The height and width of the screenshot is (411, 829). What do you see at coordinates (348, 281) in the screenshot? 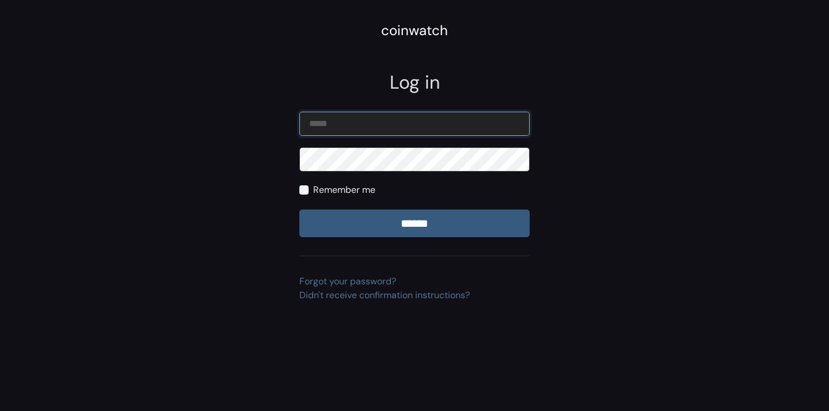
I see `a: Forgot your password?` at bounding box center [348, 281].